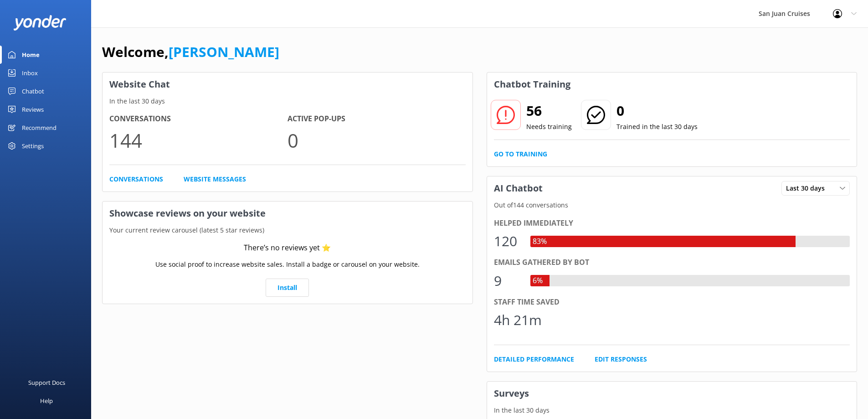 The height and width of the screenshot is (419, 868). Describe the element at coordinates (808, 188) in the screenshot. I see `span: Last 30 days` at that location.